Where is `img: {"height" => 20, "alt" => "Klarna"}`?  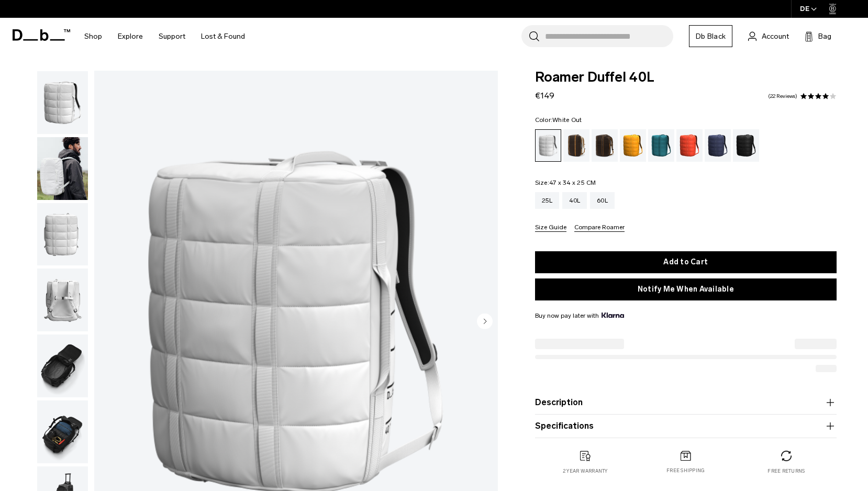
img: {"height" => 20, "alt" => "Klarna"} is located at coordinates (613, 315).